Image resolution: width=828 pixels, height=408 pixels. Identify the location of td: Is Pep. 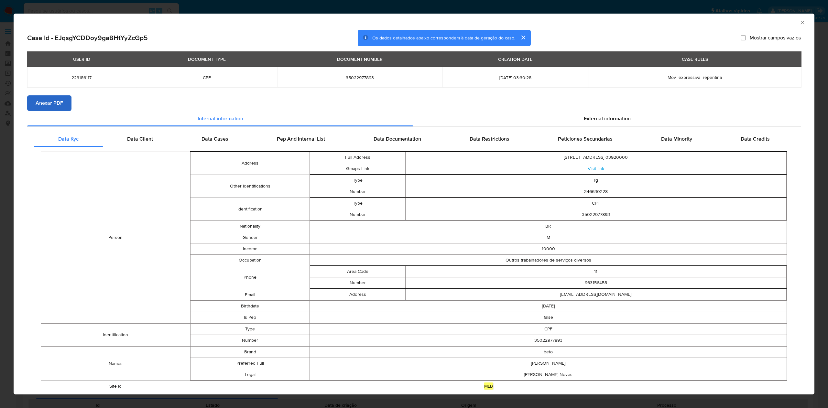
(250, 318).